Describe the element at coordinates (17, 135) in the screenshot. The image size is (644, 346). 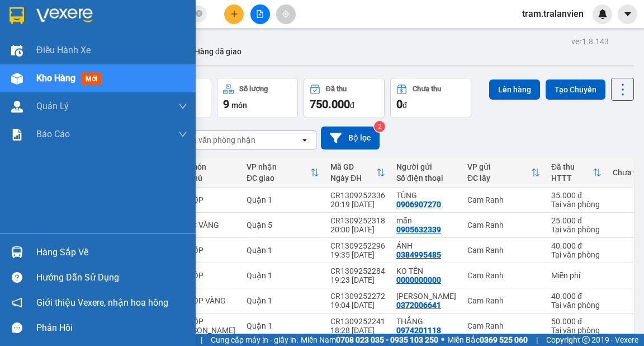
I see `img: solution-icon` at that location.